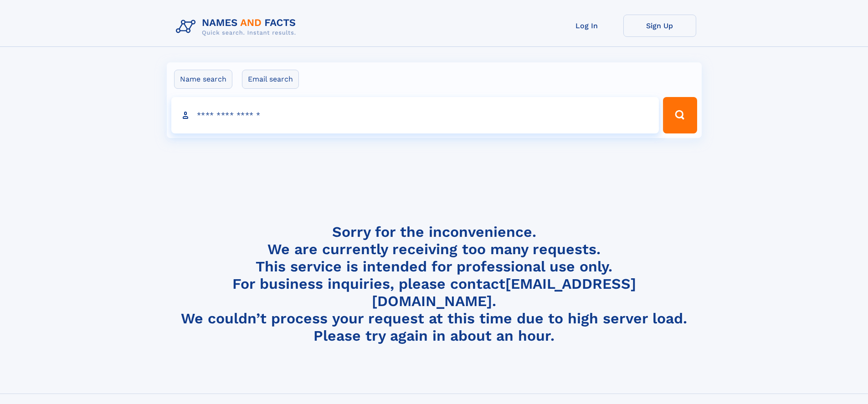  Describe the element at coordinates (680, 116) in the screenshot. I see `button: Search Button` at that location.